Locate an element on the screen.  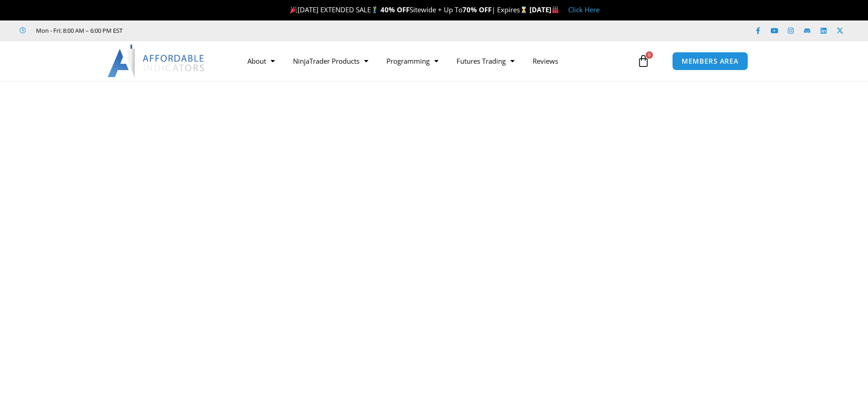
strong: 70% OFF is located at coordinates (477, 10).